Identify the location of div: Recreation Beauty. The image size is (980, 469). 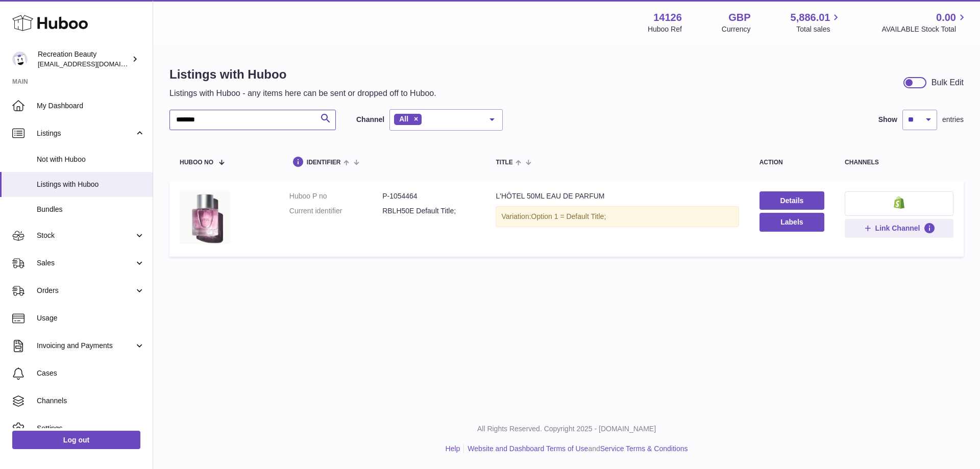
(84, 59).